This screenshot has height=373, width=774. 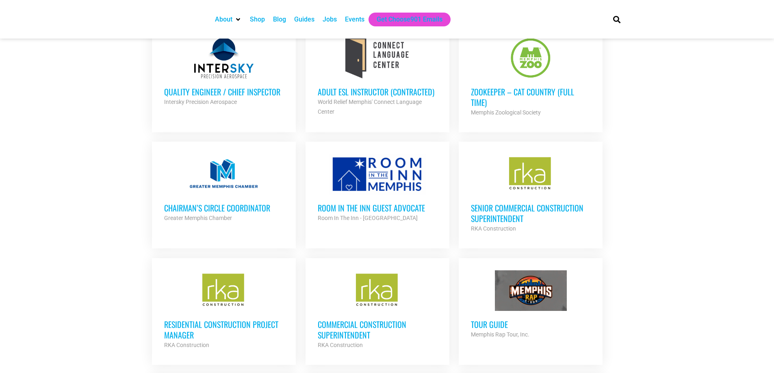 What do you see at coordinates (223, 19) in the screenshot?
I see `a: About` at bounding box center [223, 19].